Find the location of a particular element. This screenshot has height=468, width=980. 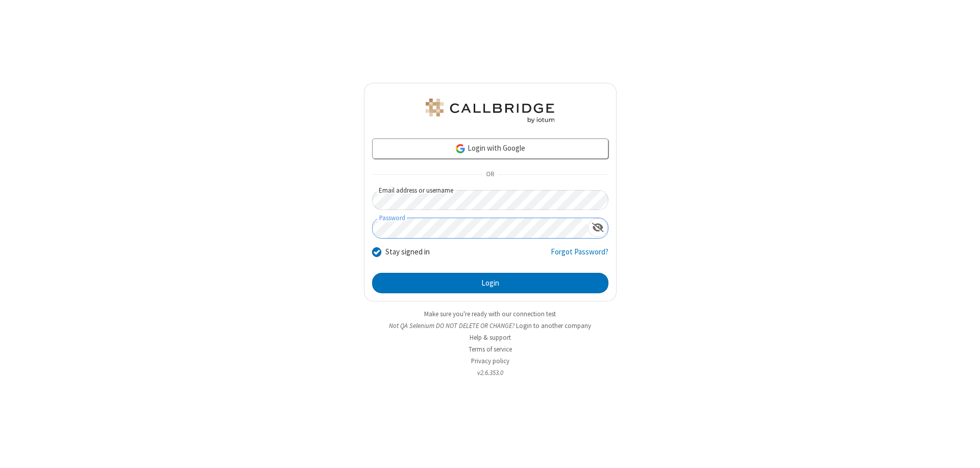

input: Password is located at coordinates (480, 228).